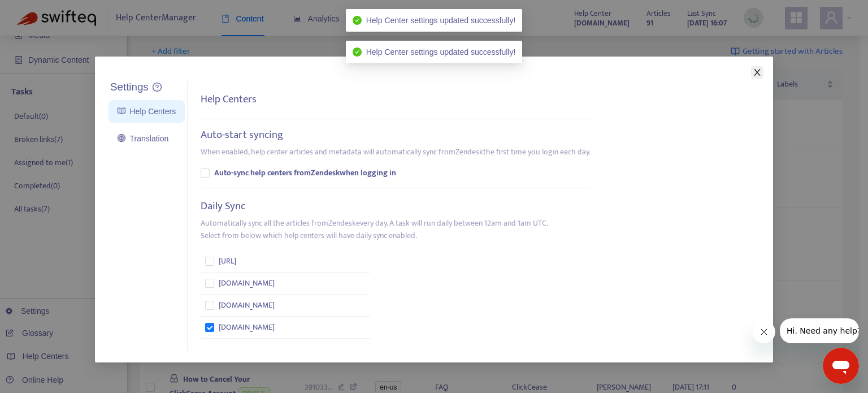 Image resolution: width=868 pixels, height=393 pixels. What do you see at coordinates (757, 72) in the screenshot?
I see `span: close` at bounding box center [757, 72].